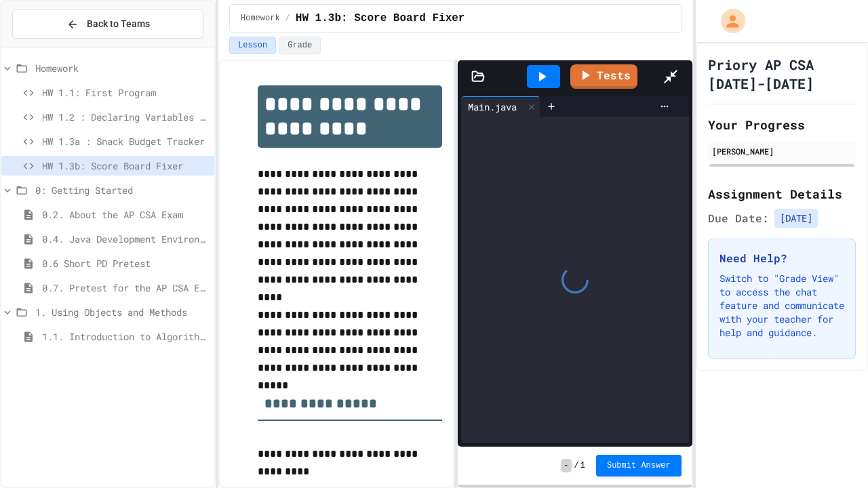 This screenshot has height=488, width=868. Describe the element at coordinates (125, 92) in the screenshot. I see `span: HW 1.1: First Program` at that location.